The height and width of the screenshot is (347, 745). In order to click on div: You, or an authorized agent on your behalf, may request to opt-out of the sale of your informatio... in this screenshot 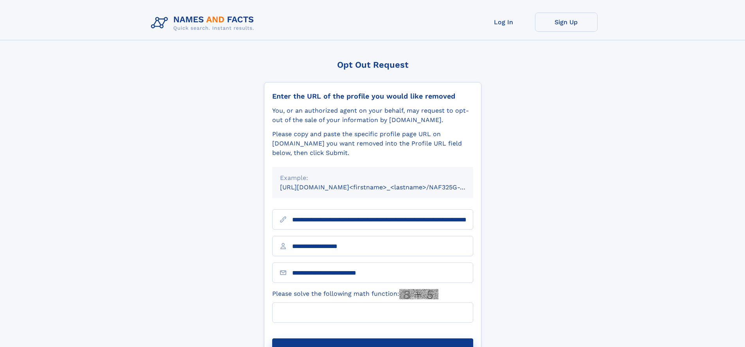, I will do `click(373, 115)`.